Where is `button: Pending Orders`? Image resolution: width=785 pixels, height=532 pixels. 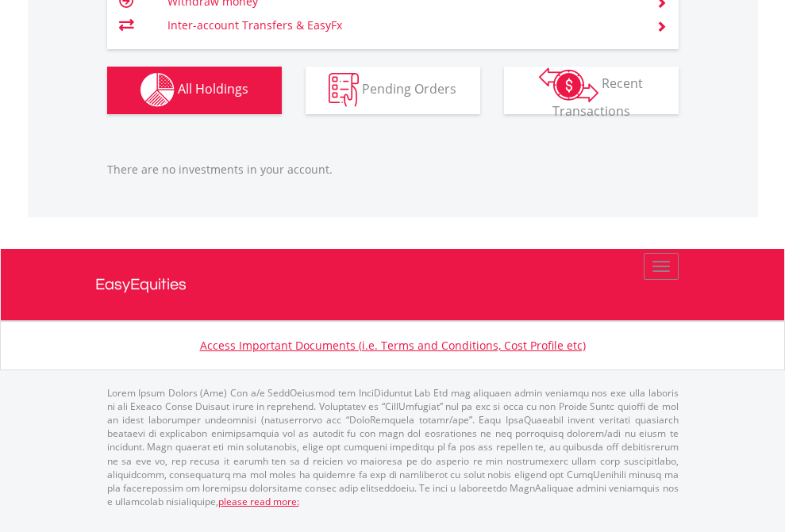
button: Pending Orders is located at coordinates (392, 91).